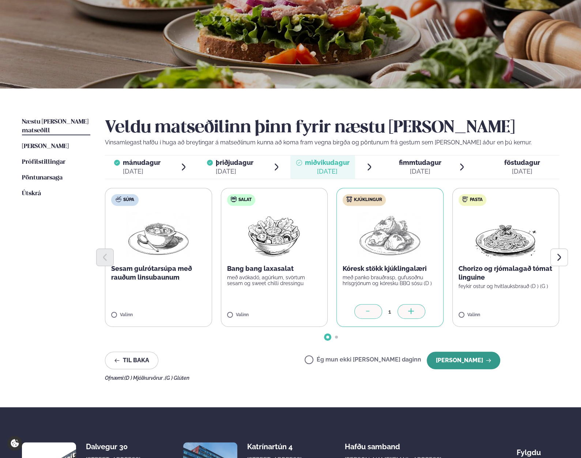 This screenshot has width=581, height=458. I want to click on span: mánudagur, so click(142, 162).